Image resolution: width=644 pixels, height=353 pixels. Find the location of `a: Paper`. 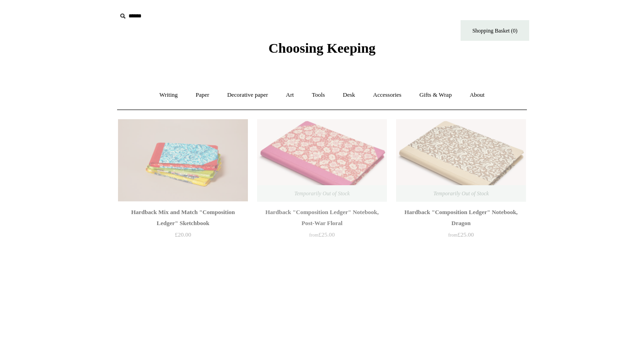

a: Paper is located at coordinates (203, 95).